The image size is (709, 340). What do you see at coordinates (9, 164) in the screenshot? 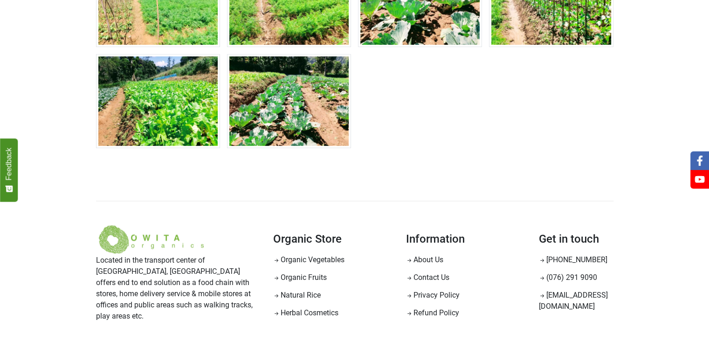
I see `span: Feedback` at bounding box center [9, 164].